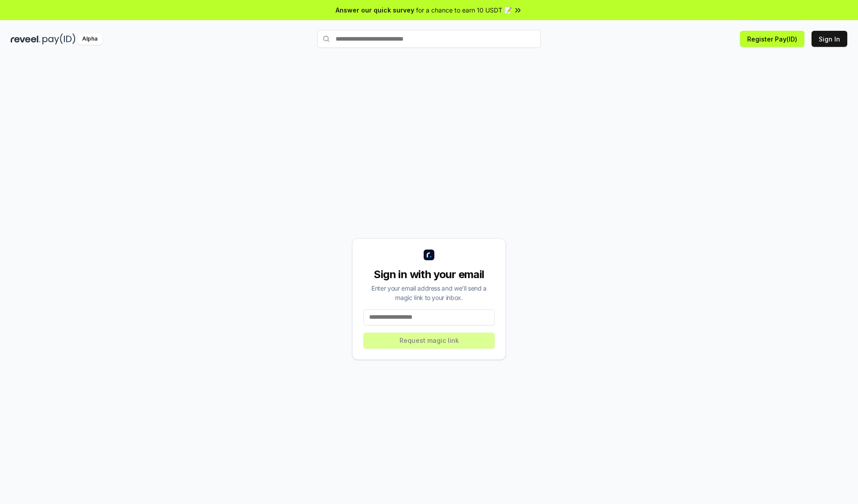 The width and height of the screenshot is (858, 504). Describe the element at coordinates (429, 274) in the screenshot. I see `div: Sign in with your email` at that location.